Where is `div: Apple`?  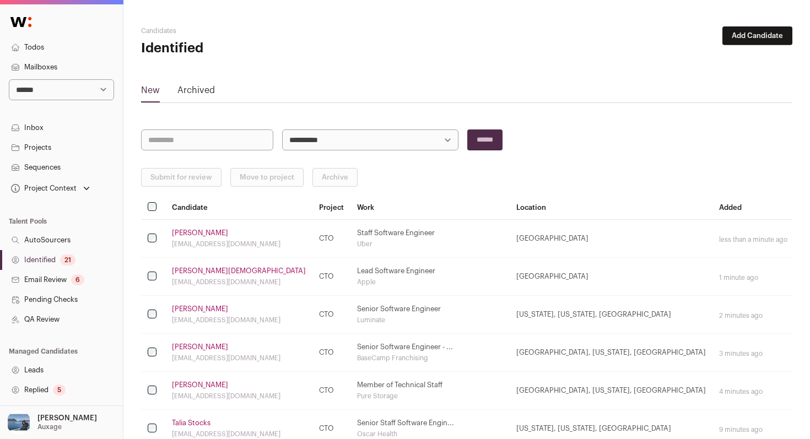 div: Apple is located at coordinates (430, 282).